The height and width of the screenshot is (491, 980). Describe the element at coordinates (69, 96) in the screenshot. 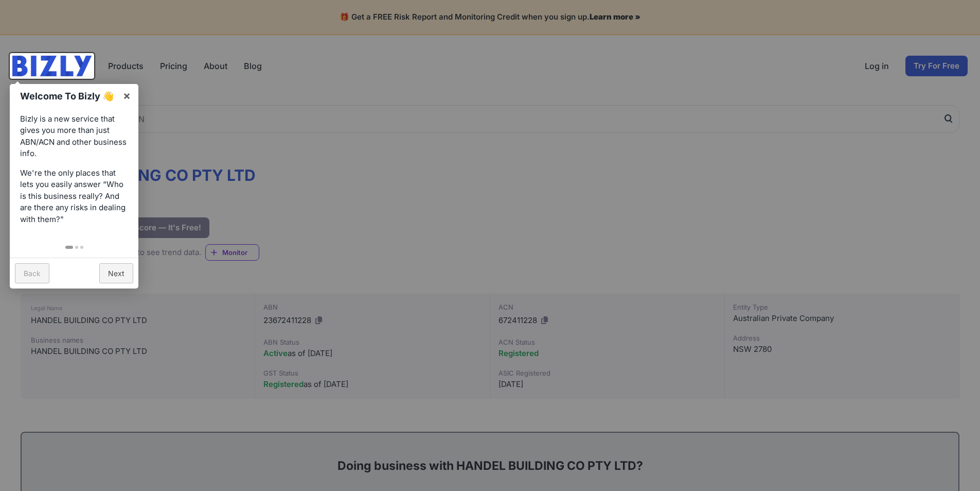

I see `h1: Welcome To Bizly 👋` at that location.